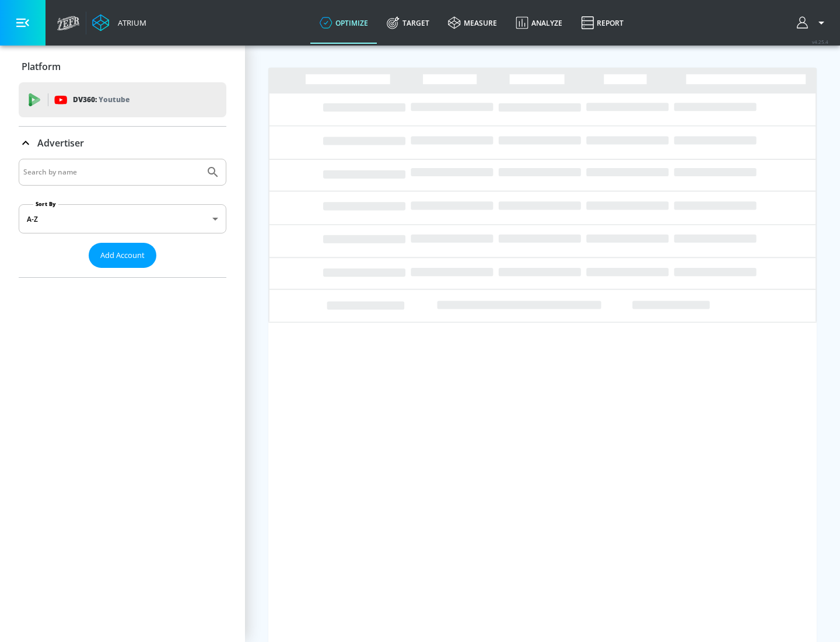 This screenshot has width=840, height=642. I want to click on p: Platform, so click(41, 66).